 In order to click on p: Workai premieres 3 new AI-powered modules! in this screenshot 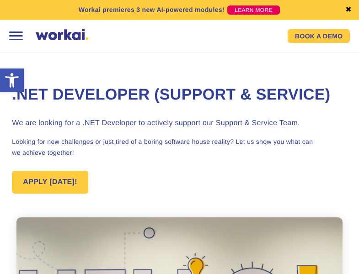, I will do `click(151, 10)`.